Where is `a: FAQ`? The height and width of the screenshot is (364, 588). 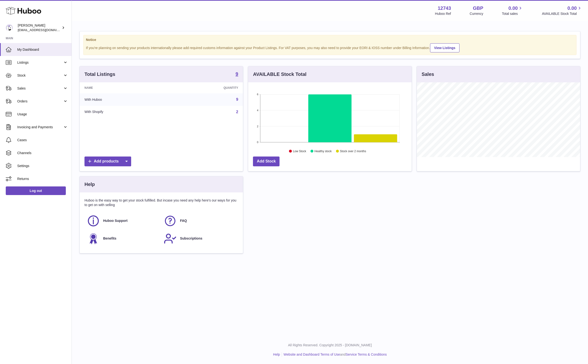
a: FAQ is located at coordinates (200, 221).